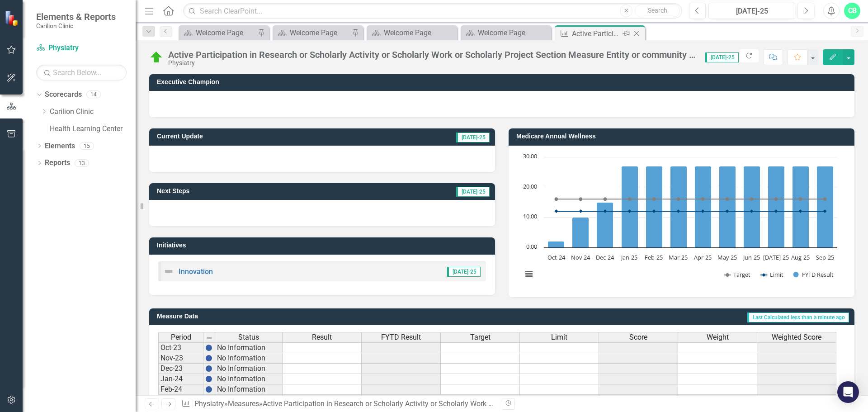 The height and width of the screenshot is (412, 868). I want to click on path: Jun-25, 16. Target., so click(752, 199).